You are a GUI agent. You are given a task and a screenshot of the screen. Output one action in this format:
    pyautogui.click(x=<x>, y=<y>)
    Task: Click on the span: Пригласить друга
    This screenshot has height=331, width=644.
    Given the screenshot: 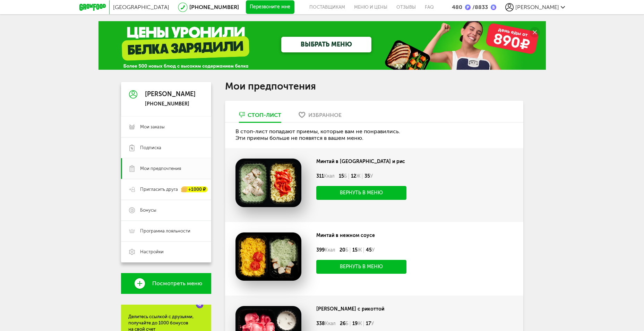 What is the action you would take?
    pyautogui.click(x=159, y=189)
    